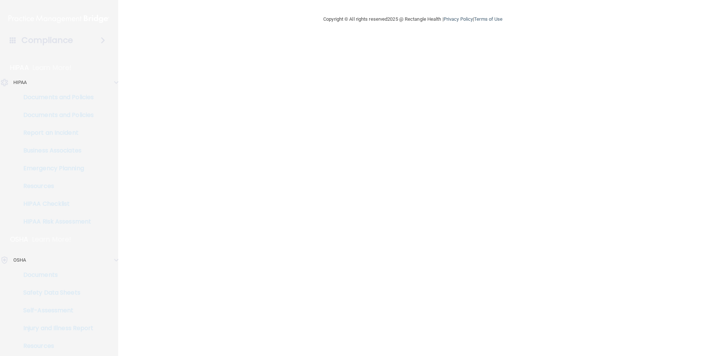 This screenshot has height=356, width=708. Describe the element at coordinates (47, 40) in the screenshot. I see `h4: Compliance` at that location.